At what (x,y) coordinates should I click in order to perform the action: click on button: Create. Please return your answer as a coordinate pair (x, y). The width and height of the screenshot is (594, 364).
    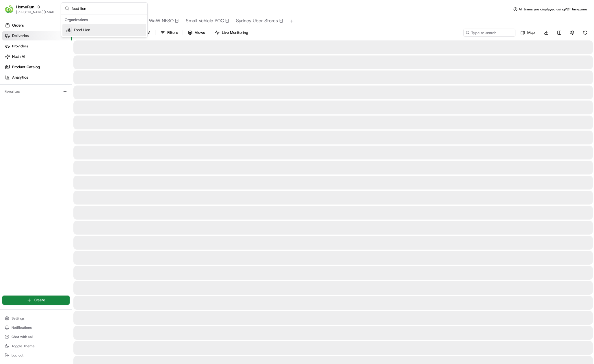
    Looking at the image, I should click on (36, 300).